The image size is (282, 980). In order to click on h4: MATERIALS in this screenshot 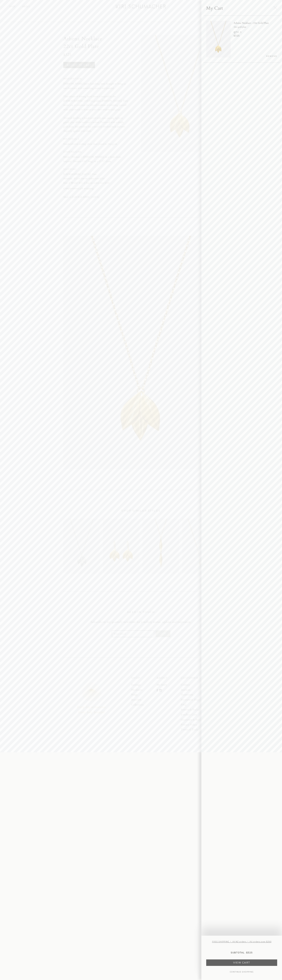, I will do `click(96, 139)`.